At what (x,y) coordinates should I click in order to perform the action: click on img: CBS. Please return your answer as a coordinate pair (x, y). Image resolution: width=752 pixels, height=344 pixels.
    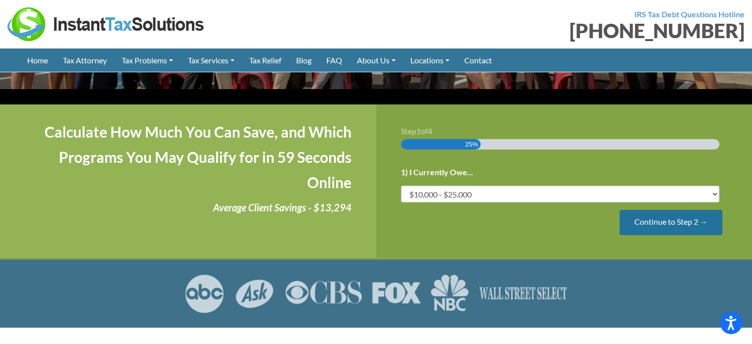
    Looking at the image, I should click on (323, 293).